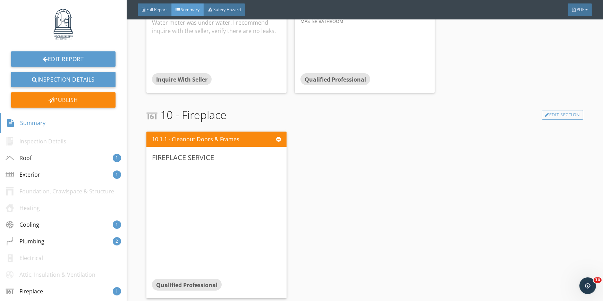 The width and height of the screenshot is (603, 301). What do you see at coordinates (23, 174) in the screenshot?
I see `div: Exterior` at bounding box center [23, 174].